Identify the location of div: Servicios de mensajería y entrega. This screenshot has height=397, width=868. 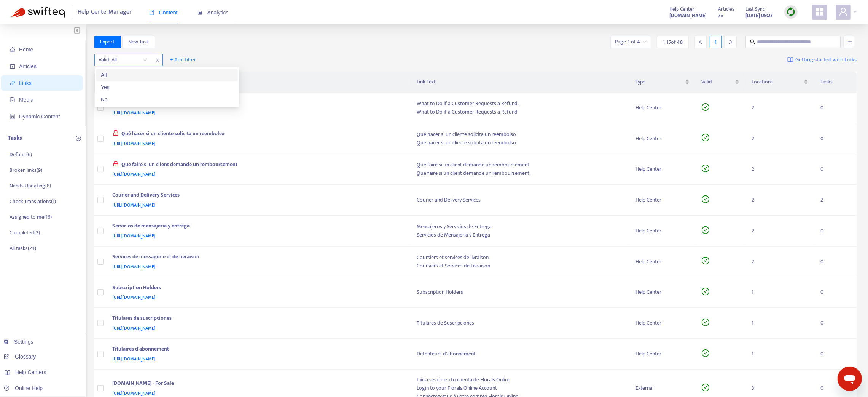
(257, 227).